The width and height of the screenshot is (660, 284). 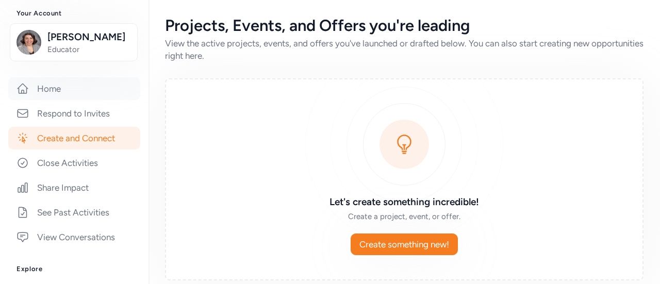 What do you see at coordinates (404, 216) in the screenshot?
I see `div: Create a project, event, or offer.` at bounding box center [404, 216].